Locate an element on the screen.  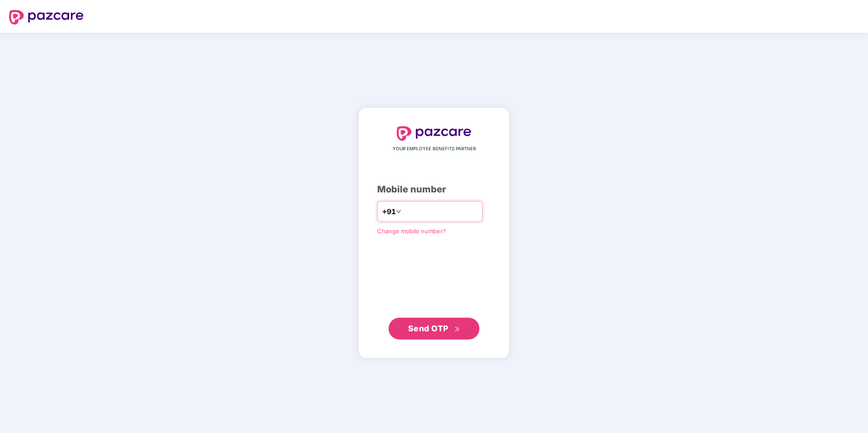
button: Send OTPdouble-right is located at coordinates (434, 329).